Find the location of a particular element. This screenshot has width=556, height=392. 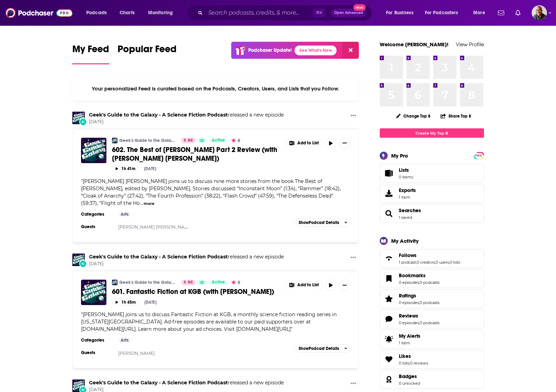

span: Exports is located at coordinates (407, 190).